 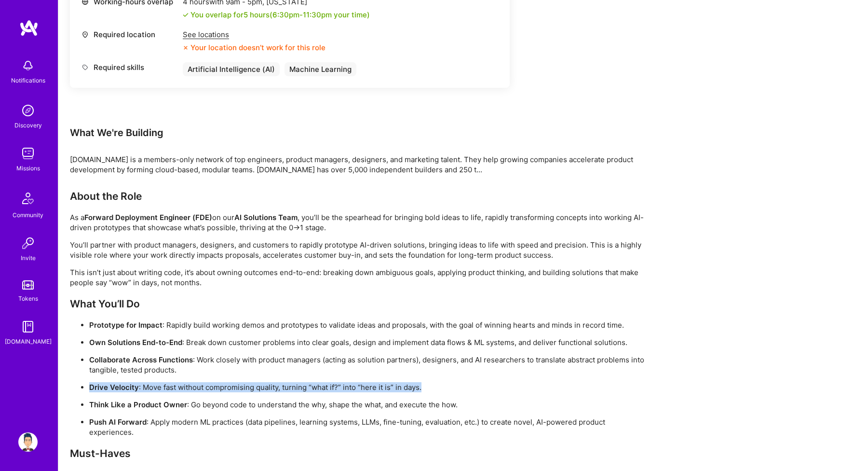 I want to click on div: Missions, so click(x=28, y=168).